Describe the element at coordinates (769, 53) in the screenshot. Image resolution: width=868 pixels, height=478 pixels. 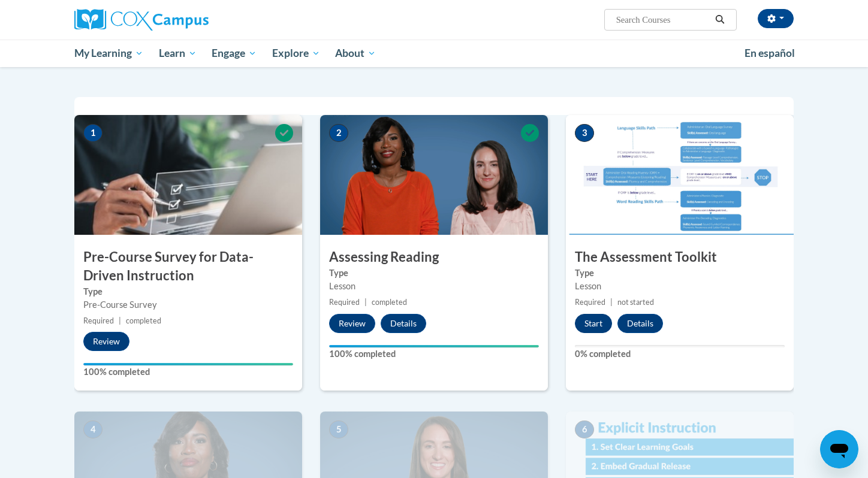
I see `a: En español` at that location.